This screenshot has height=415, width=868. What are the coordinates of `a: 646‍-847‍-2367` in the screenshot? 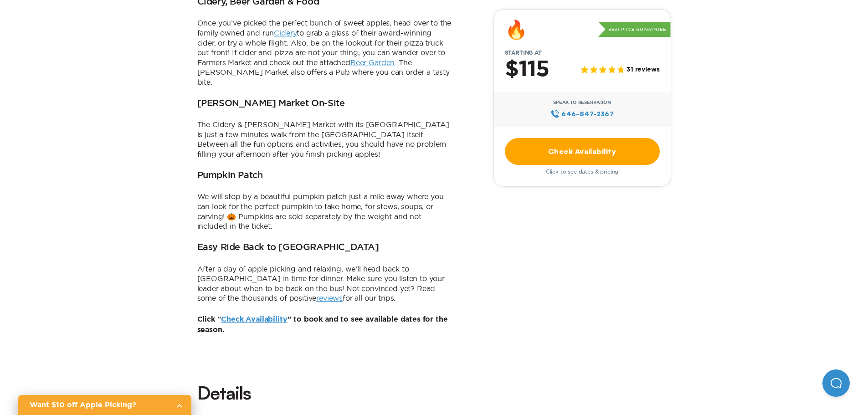 It's located at (582, 114).